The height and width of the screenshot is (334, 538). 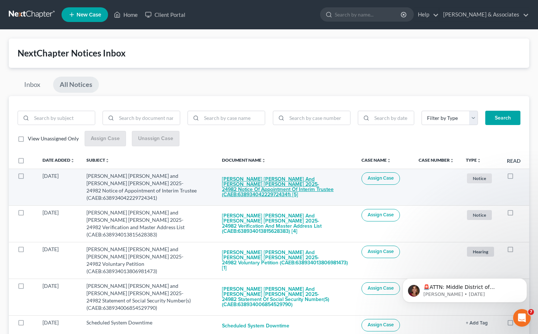 I want to click on img: Profile image for Katie, so click(x=22, y=28).